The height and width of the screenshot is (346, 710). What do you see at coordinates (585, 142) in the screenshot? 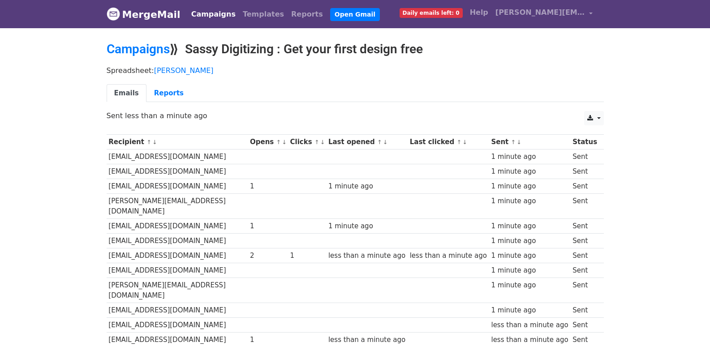
I see `th: Status` at bounding box center [585, 142].